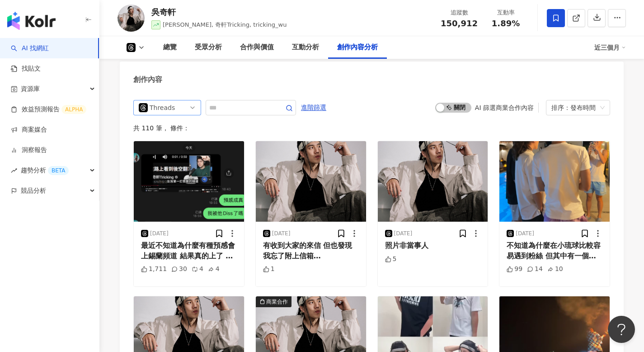  Describe the element at coordinates (189, 250) in the screenshot. I see `div: 最近不知道為什麼有種預感會上錫蘭頻道 結果真的上了 我還沒看 有人能先幫我看一下嗎` at that location.